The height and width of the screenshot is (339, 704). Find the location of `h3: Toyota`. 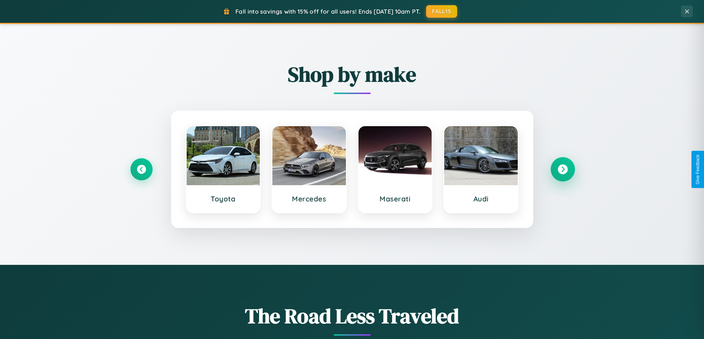

h3: Toyota is located at coordinates (223, 199).